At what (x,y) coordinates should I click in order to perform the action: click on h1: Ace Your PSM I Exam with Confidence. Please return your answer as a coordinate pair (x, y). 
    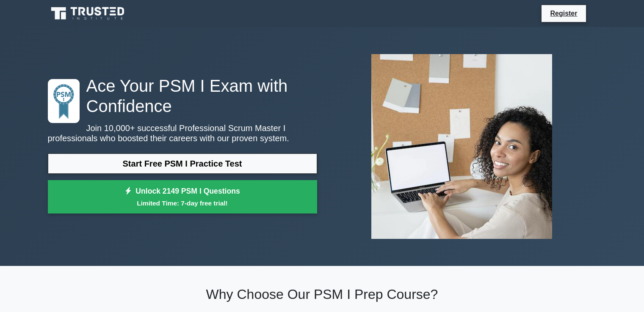
    Looking at the image, I should click on (183, 96).